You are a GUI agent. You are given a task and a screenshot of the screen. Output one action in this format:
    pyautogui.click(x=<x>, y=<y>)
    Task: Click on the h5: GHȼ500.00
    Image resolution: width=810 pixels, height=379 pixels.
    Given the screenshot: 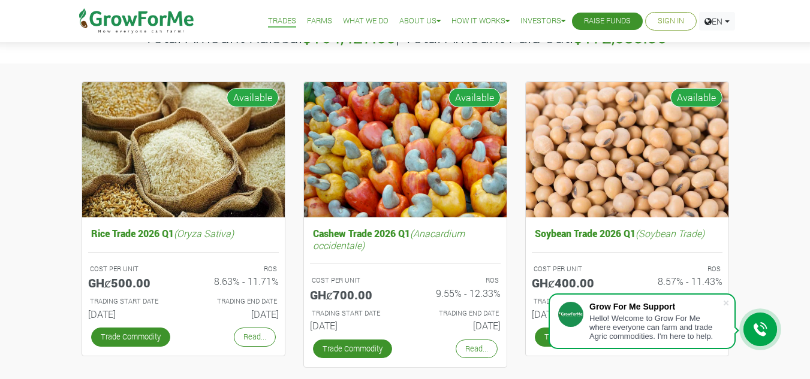 What is the action you would take?
    pyautogui.click(x=131, y=283)
    